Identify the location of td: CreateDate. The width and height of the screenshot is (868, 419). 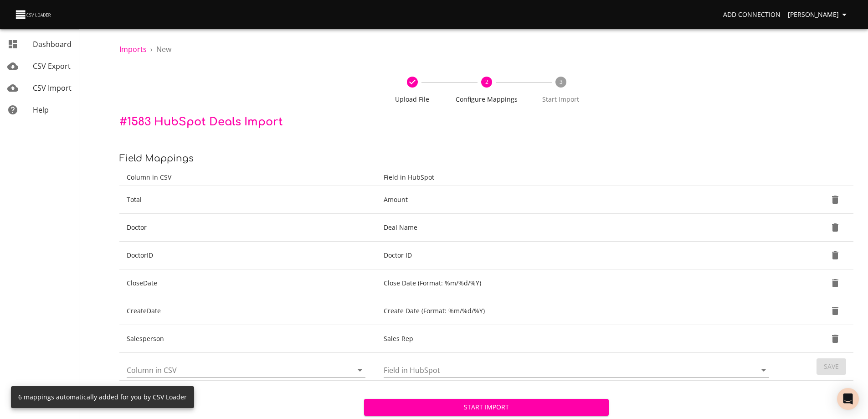
(248, 311).